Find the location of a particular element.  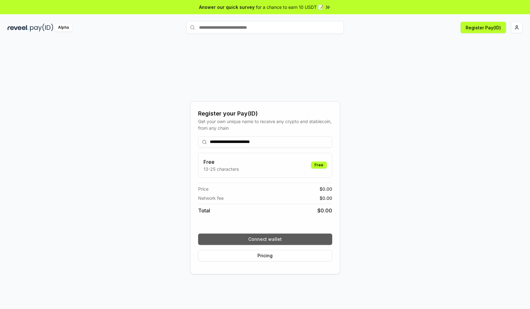

div: Register your Pay(ID) is located at coordinates (265, 114).